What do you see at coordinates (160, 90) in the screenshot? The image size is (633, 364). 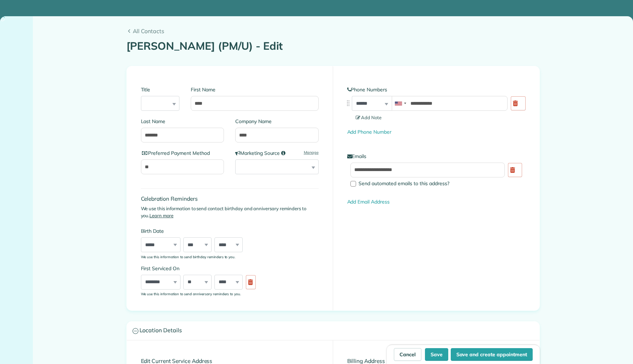 I see `label: Title` at bounding box center [160, 90].